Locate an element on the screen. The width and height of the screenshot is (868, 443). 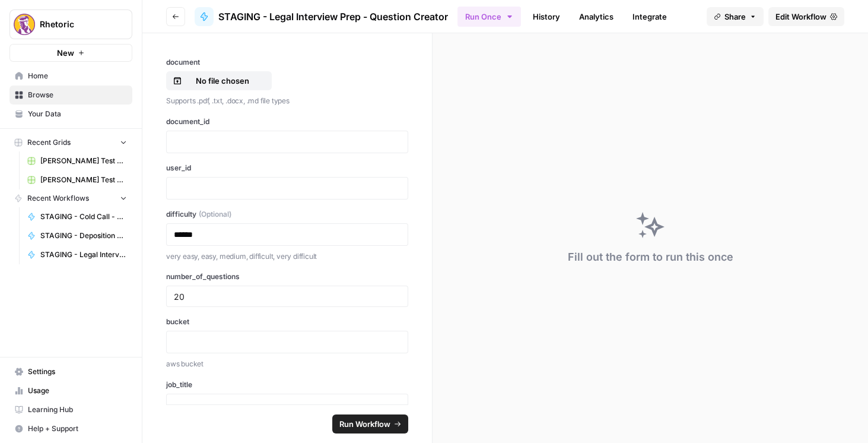
a: Edit Workflow is located at coordinates (806, 16).